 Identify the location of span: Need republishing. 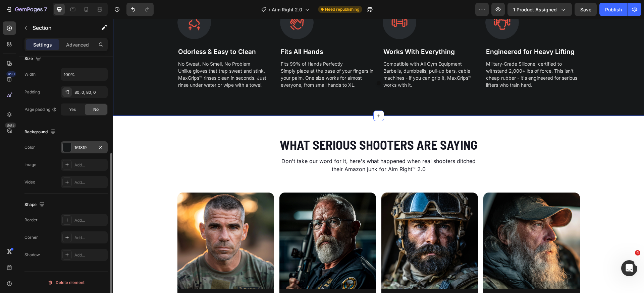
(342, 10).